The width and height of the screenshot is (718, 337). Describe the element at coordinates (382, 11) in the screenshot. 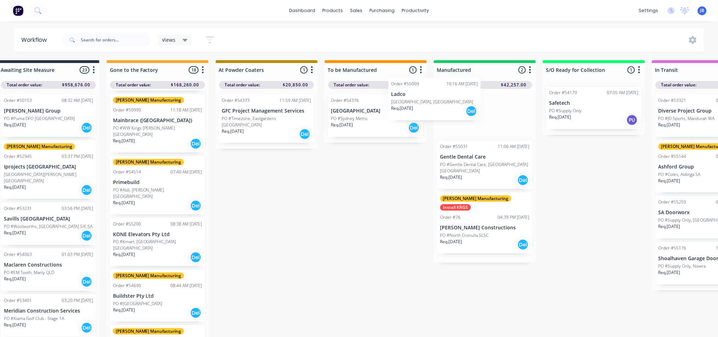

I see `div: purchasing` at that location.